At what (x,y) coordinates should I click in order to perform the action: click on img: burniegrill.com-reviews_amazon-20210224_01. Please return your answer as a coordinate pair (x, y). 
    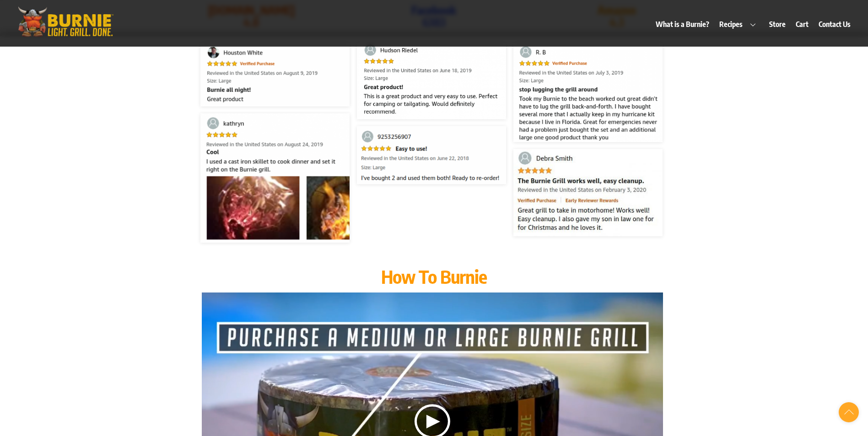
    Looking at the image, I should click on (588, 193).